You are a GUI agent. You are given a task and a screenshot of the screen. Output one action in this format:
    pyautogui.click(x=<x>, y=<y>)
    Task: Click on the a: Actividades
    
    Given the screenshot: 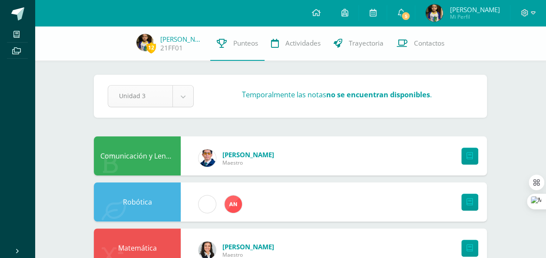 What is the action you would take?
    pyautogui.click(x=296, y=43)
    